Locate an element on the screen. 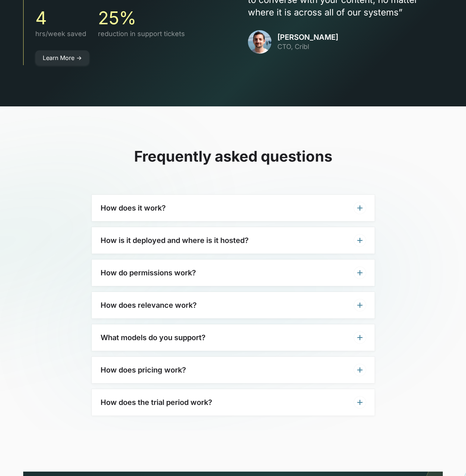  h3: 4 is located at coordinates (61, 18).